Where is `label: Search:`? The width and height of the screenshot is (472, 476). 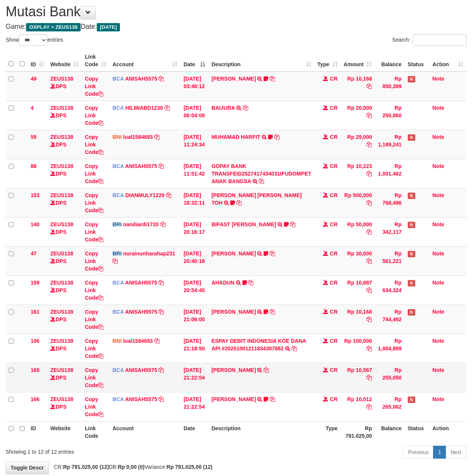 label: Search: is located at coordinates (429, 40).